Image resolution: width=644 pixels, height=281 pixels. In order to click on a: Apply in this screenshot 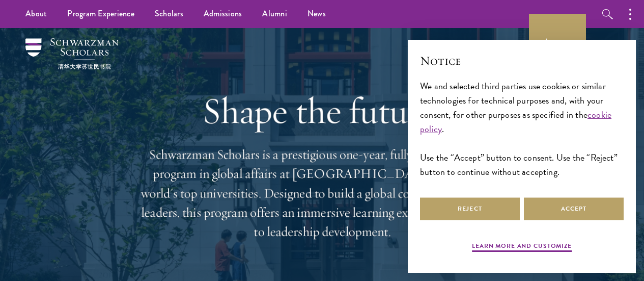, I will do `click(557, 42)`.